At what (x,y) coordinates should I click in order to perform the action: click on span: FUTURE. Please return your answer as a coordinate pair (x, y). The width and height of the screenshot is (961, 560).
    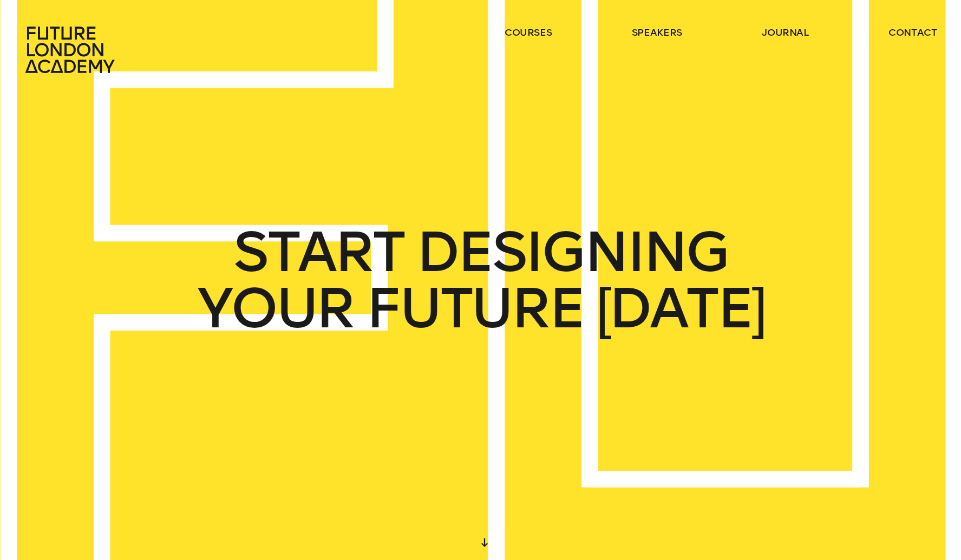
    Looking at the image, I should click on (474, 309).